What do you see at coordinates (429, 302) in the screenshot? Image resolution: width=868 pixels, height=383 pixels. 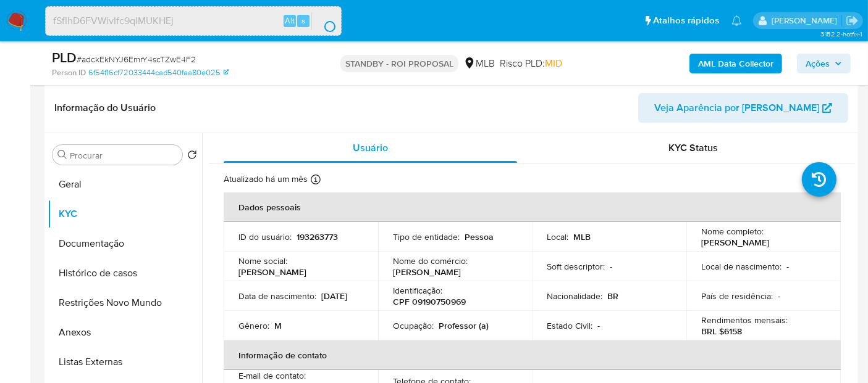 I see `p: CPF 09190750969` at bounding box center [429, 302].